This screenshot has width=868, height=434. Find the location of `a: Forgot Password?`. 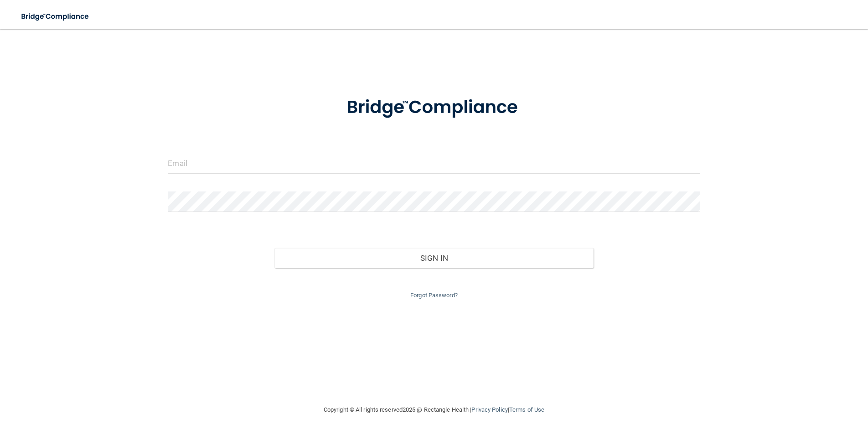

a: Forgot Password? is located at coordinates (434, 295).